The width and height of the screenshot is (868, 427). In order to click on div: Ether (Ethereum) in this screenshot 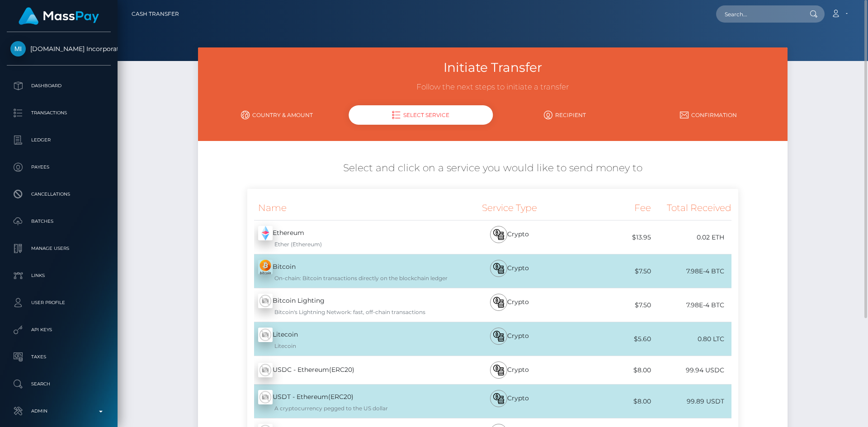, I will do `click(354, 244)`.